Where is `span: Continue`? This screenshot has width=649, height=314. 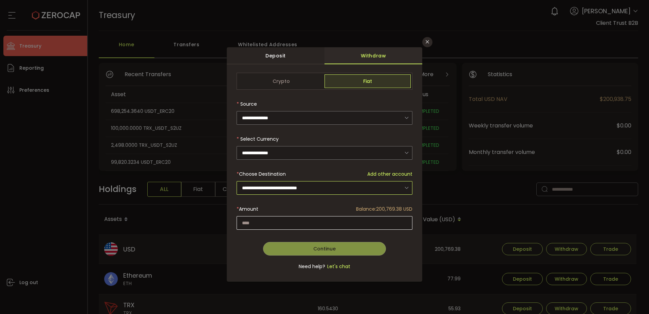 span: Continue is located at coordinates (324, 248).